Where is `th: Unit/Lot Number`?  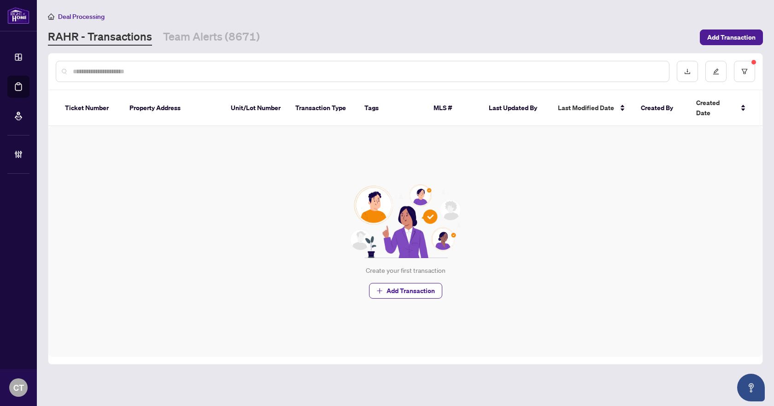 th: Unit/Lot Number is located at coordinates (256, 108).